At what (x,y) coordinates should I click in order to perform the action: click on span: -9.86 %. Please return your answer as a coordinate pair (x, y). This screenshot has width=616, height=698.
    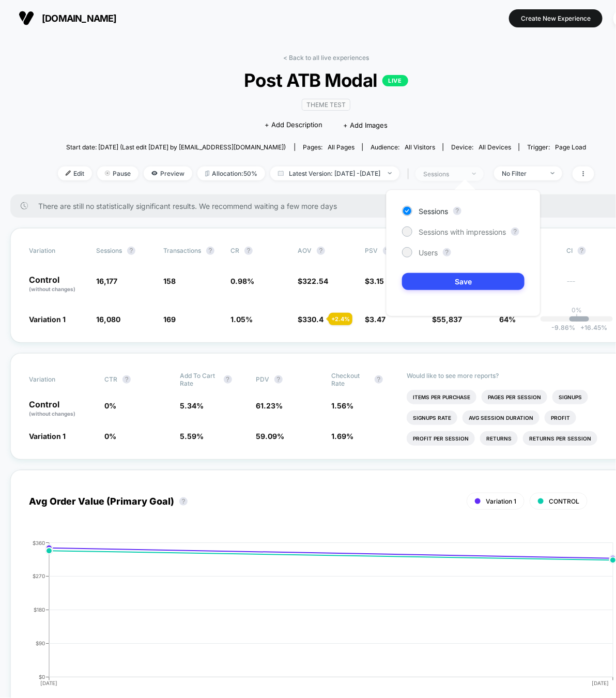
    Looking at the image, I should click on (564, 327).